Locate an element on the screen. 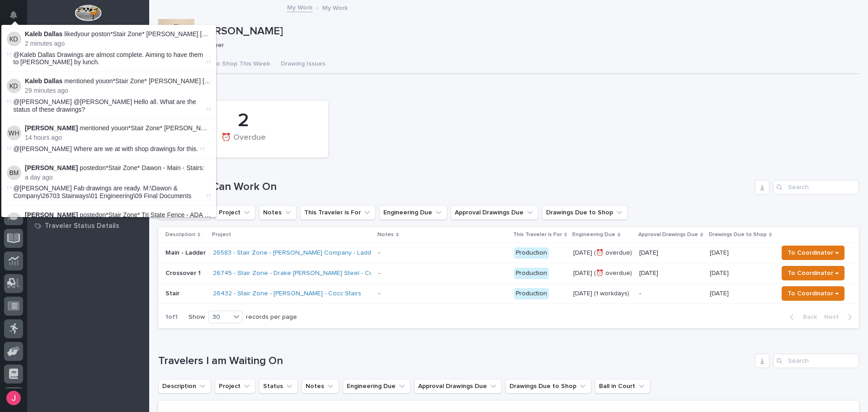 The width and height of the screenshot is (868, 412). div: Production is located at coordinates (531, 274).